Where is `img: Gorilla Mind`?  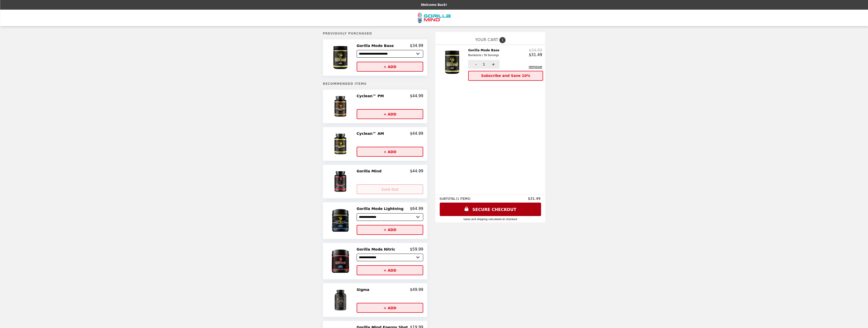
img: Gorilla Mind is located at coordinates (341, 181).